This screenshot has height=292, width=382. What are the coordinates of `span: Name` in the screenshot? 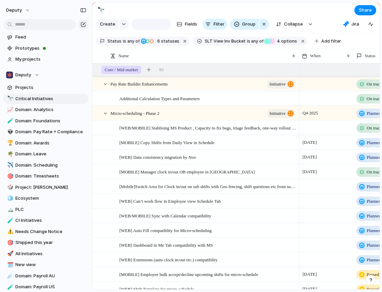 It's located at (124, 56).